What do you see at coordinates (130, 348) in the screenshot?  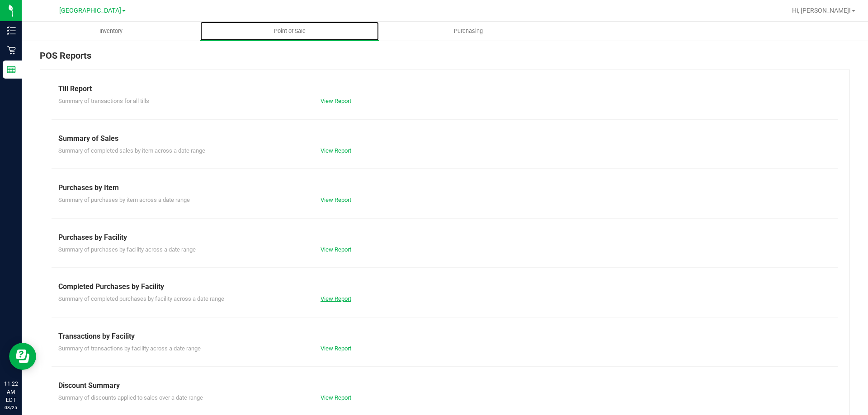 I see `span: Summary of transactions by facility across a date range` at bounding box center [130, 348].